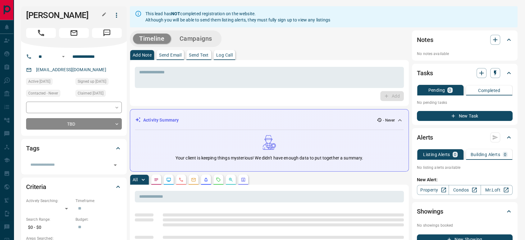 This screenshot has height=240, width=525. Describe the element at coordinates (199, 55) in the screenshot. I see `p: Send Text` at that location.